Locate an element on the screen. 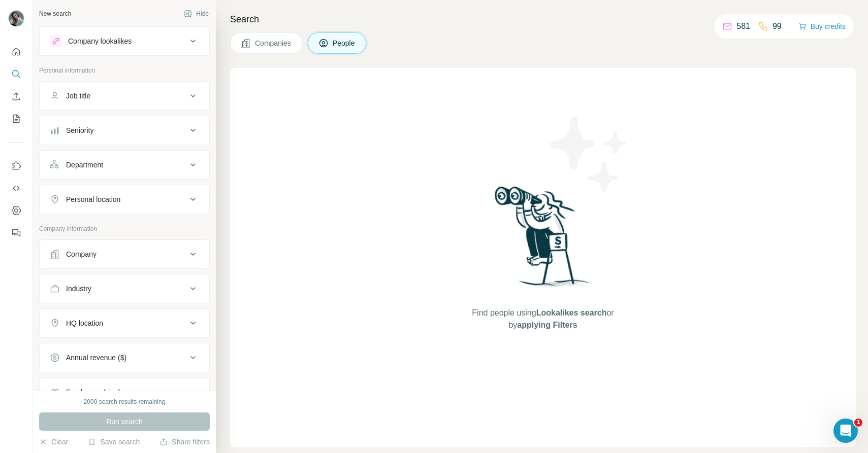 This screenshot has height=453, width=868. button: Company is located at coordinates (124, 254).